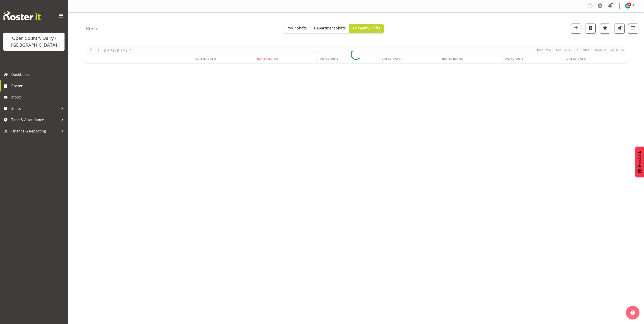  What do you see at coordinates (633, 29) in the screenshot?
I see `button: Filter Shifts` at bounding box center [633, 29].